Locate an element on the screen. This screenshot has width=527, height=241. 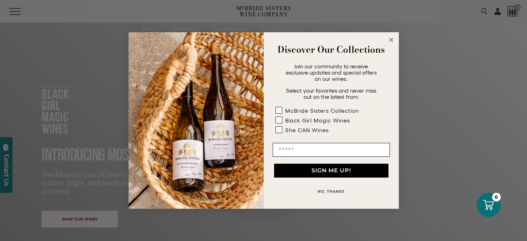
span: Select your favorites and never miss out on the latest from: is located at coordinates (331, 94).